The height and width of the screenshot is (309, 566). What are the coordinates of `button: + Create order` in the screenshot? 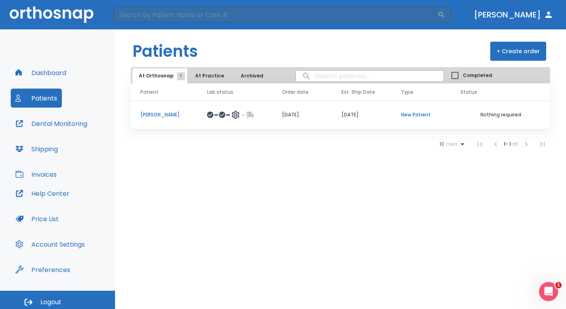 It's located at (518, 51).